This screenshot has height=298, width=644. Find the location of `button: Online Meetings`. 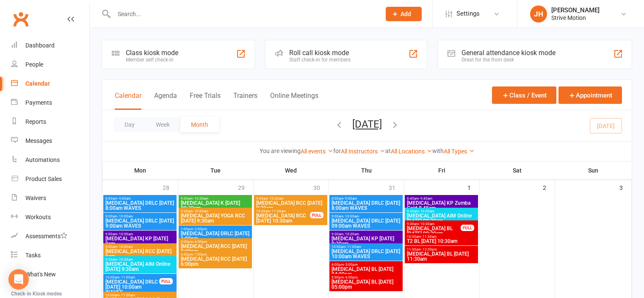

button: Online Meetings is located at coordinates (294, 100).